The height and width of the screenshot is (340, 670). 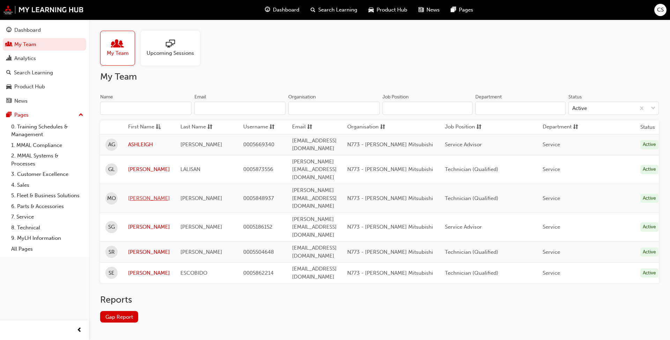 What do you see at coordinates (200, 97) in the screenshot?
I see `div: Email` at bounding box center [200, 97].